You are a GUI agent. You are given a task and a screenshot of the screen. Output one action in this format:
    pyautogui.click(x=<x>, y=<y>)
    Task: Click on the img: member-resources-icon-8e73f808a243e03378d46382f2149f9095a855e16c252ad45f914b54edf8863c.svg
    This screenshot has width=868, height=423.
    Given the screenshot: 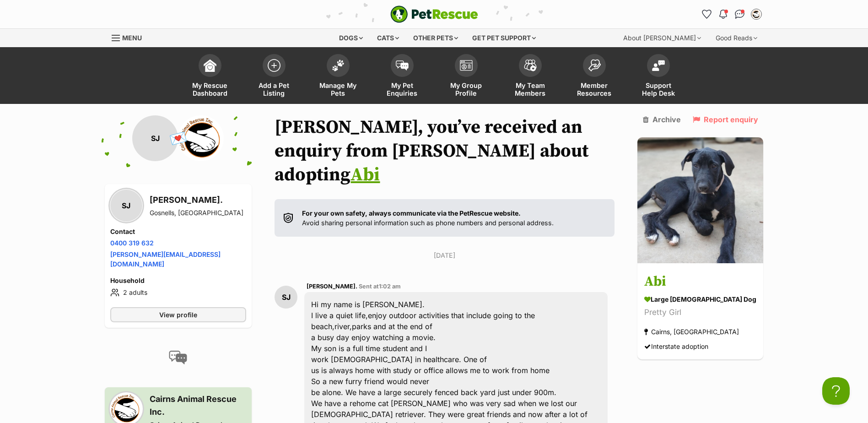 What is the action you would take?
    pyautogui.click(x=594, y=65)
    